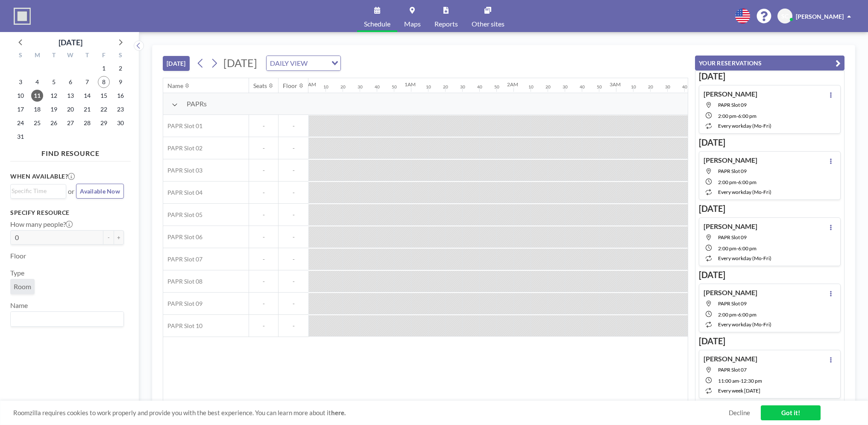 This screenshot has height=425, width=868. Describe the element at coordinates (428, 87) in the screenshot. I see `div: 10` at that location.